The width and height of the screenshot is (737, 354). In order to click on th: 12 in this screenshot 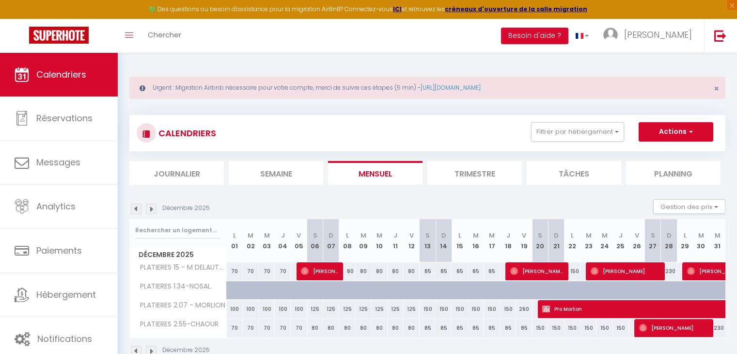, I will do `click(411, 240)`.